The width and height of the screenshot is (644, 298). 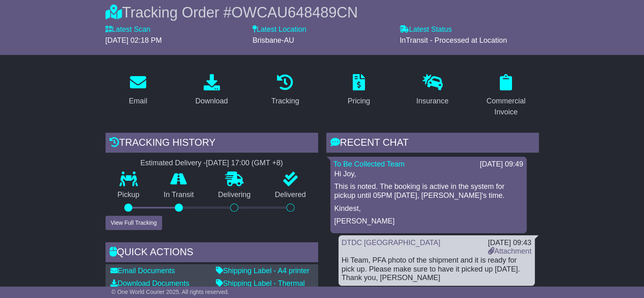 I want to click on div: Tracking history, so click(x=212, y=144).